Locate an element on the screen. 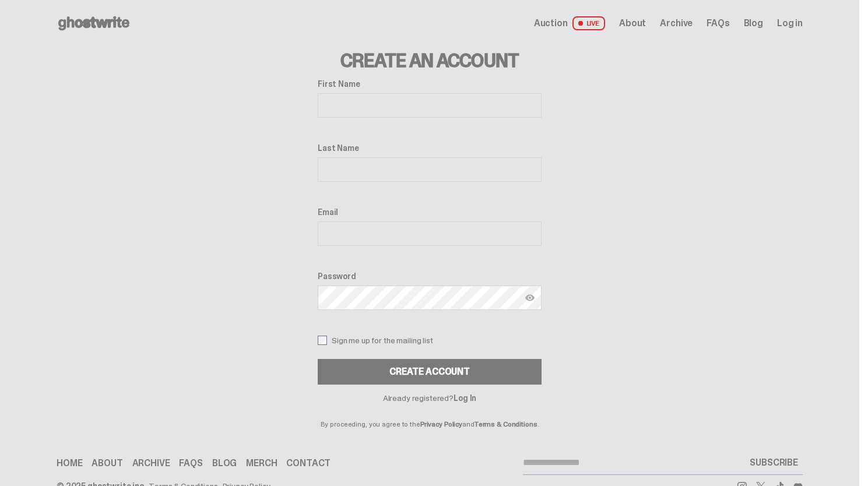 This screenshot has height=486, width=868. a: Contact is located at coordinates (308, 463).